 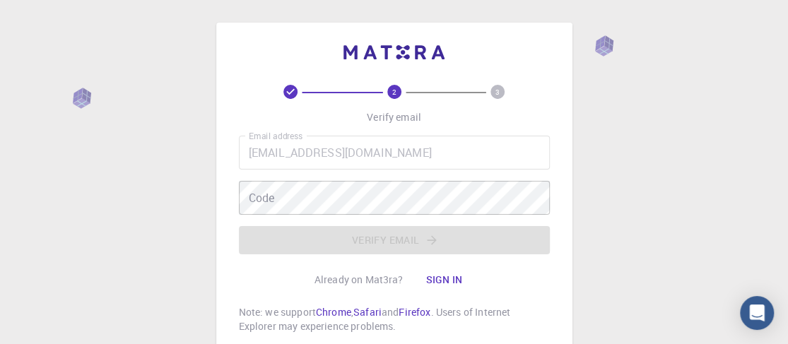 What do you see at coordinates (394, 92) in the screenshot?
I see `text: 2` at bounding box center [394, 92].